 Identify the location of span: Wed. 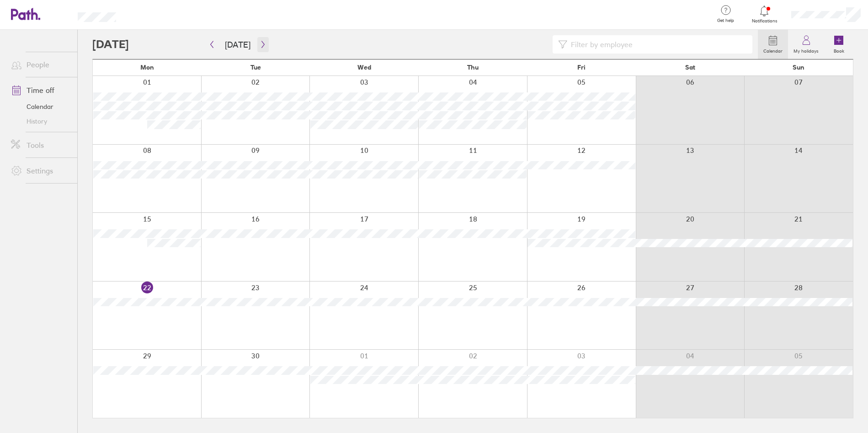
(364, 67).